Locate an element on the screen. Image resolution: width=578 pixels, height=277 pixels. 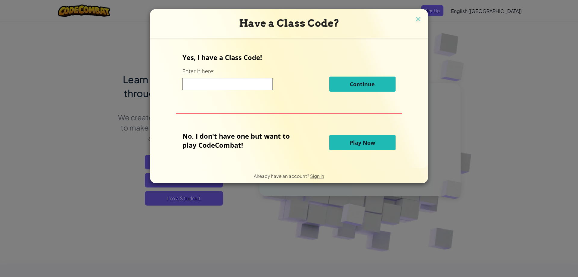
img: close icon is located at coordinates (418, 20).